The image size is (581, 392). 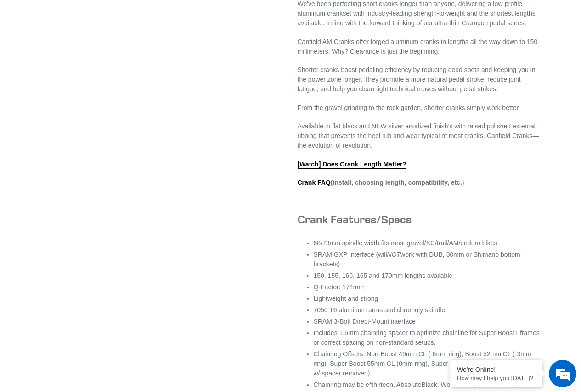 I want to click on img: d_696896380_company_1647369064580_696896380, so click(x=41, y=58).